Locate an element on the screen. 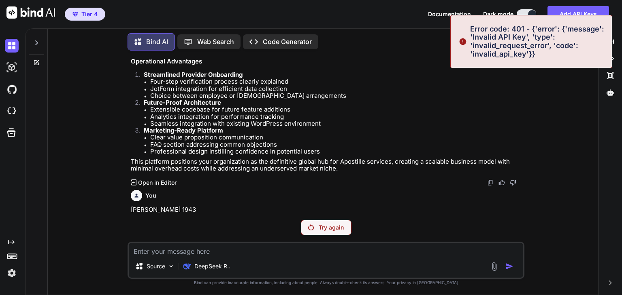 Image resolution: width=622 pixels, height=295 pixels. img: like is located at coordinates (501, 183).